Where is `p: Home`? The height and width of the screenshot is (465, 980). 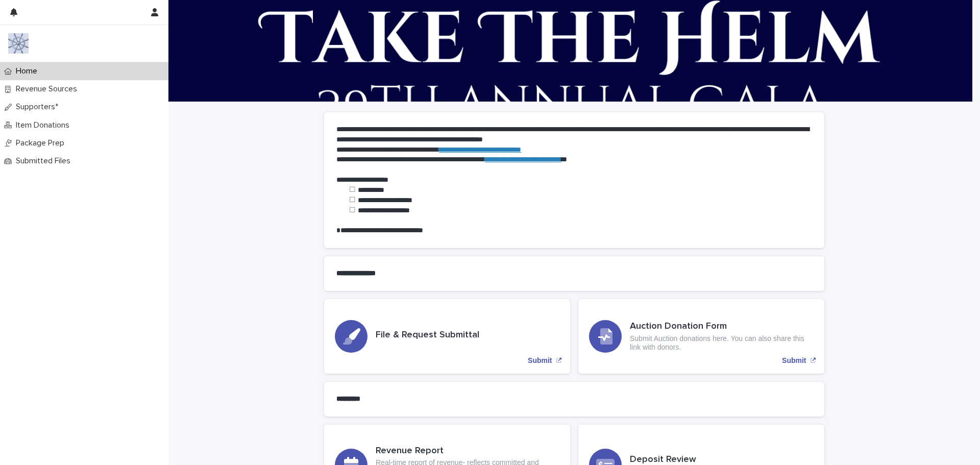 p: Home is located at coordinates (29, 71).